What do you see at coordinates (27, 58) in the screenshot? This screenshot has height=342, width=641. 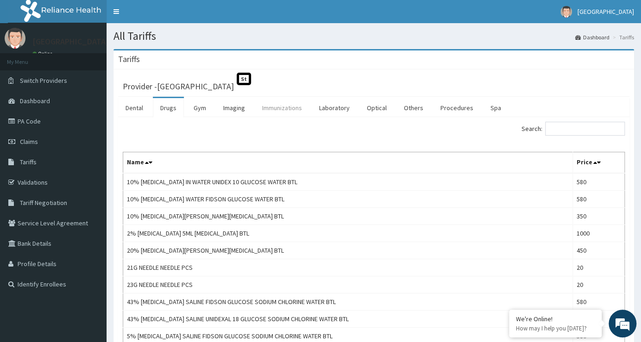 I see `img: d_794563401_company_1708531726252_794563401` at bounding box center [27, 58].